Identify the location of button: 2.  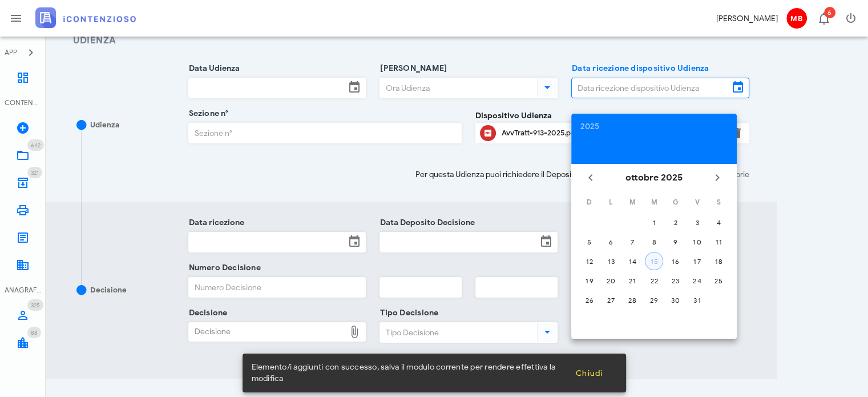
(676, 222).